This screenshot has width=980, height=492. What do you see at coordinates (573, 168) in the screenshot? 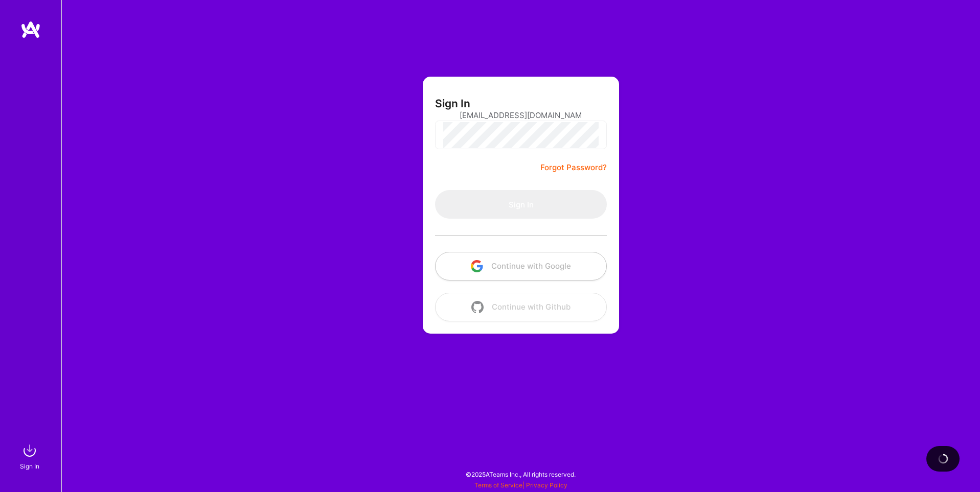
I see `a: Forgot Password?` at bounding box center [573, 168].